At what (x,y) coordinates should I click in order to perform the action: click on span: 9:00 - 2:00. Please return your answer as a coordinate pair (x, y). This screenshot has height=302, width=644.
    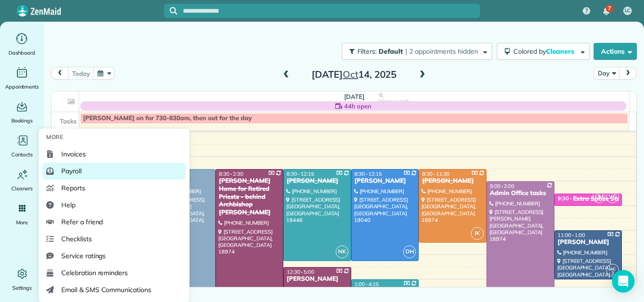
    Looking at the image, I should click on (502, 186).